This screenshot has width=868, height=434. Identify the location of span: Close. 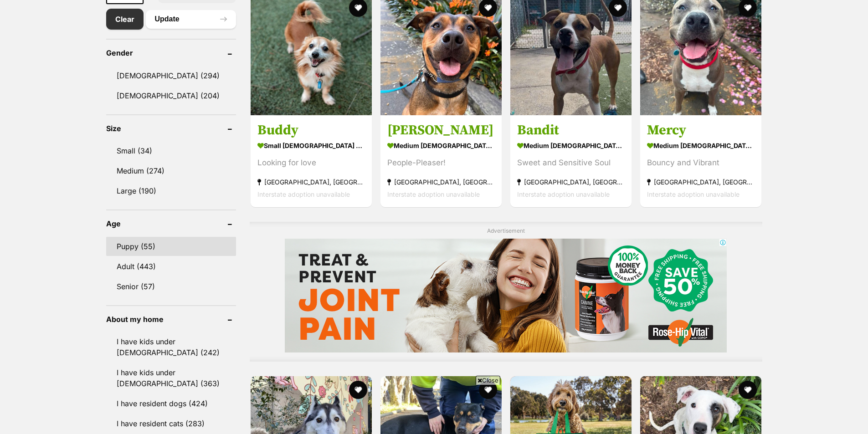
(488, 381).